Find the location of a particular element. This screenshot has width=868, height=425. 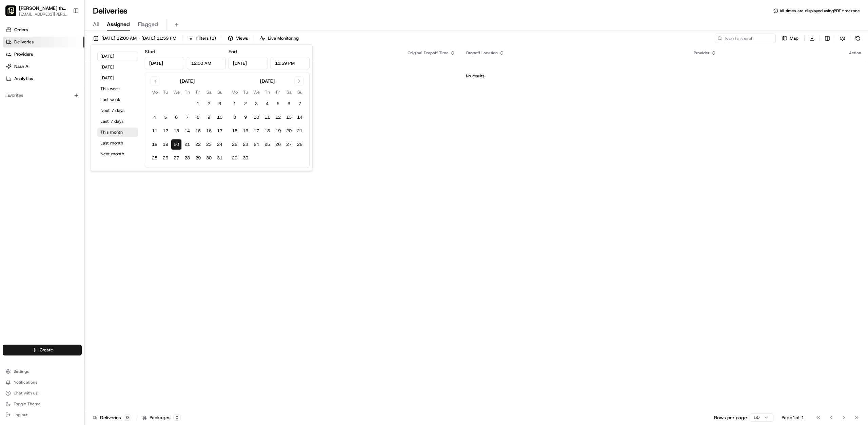

span: Live Monitoring is located at coordinates (283, 38).